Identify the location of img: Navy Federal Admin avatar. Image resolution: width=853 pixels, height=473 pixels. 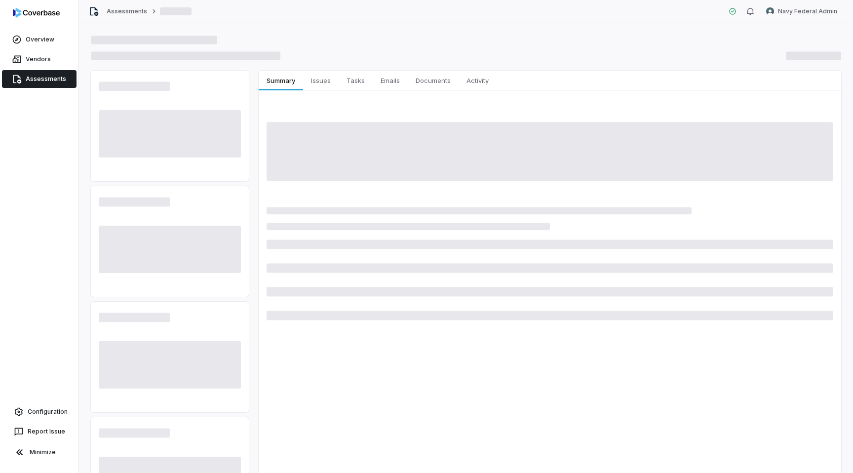
(770, 11).